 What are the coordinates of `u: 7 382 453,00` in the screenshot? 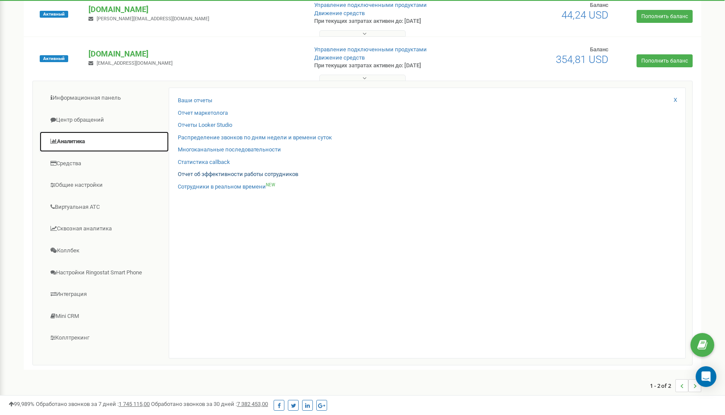 It's located at (252, 404).